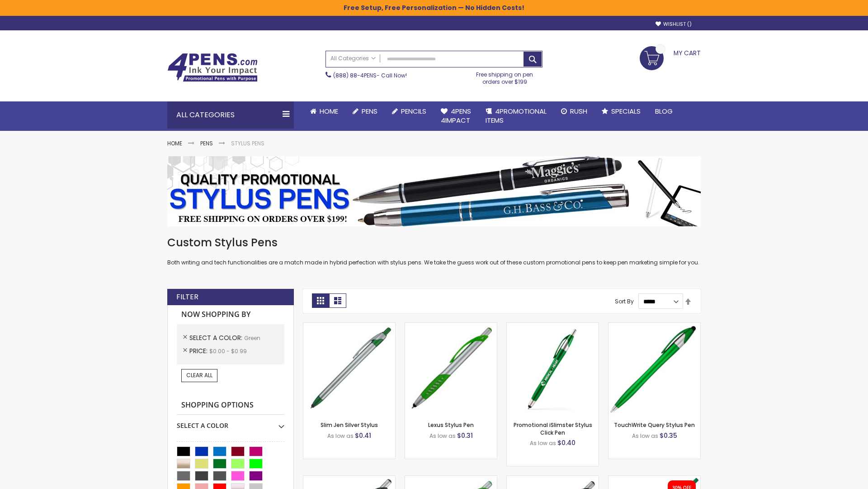 Image resolution: width=868 pixels, height=489 pixels. I want to click on a: Blog, so click(664, 111).